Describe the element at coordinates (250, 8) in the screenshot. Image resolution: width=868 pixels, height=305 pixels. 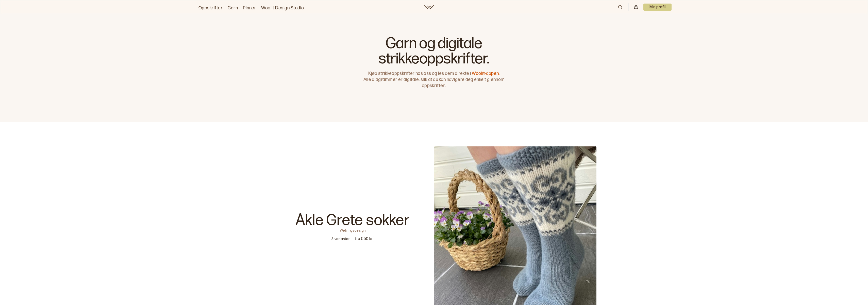
I see `a: Pinner` at that location.